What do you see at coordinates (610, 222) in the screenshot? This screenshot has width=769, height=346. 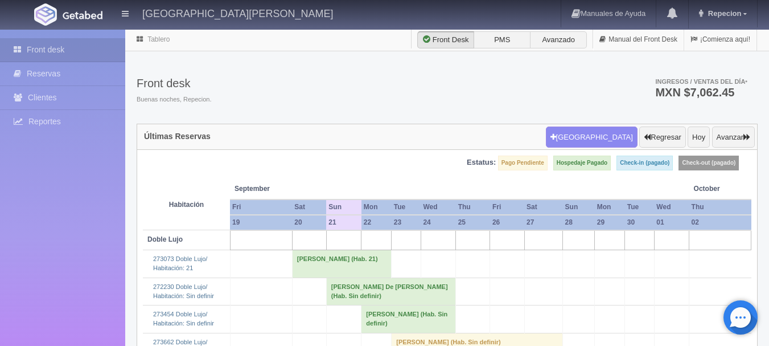 I see `th: 29` at bounding box center [610, 222].